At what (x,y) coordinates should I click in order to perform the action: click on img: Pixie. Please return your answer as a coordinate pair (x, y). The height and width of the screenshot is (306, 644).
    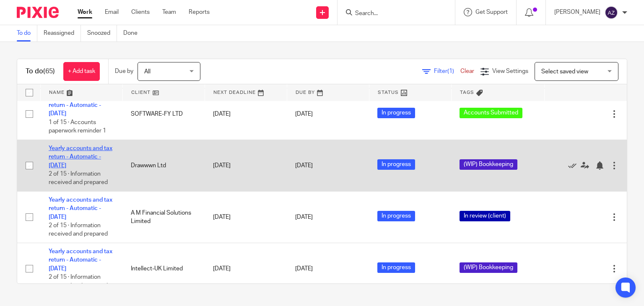
    Looking at the image, I should click on (38, 12).